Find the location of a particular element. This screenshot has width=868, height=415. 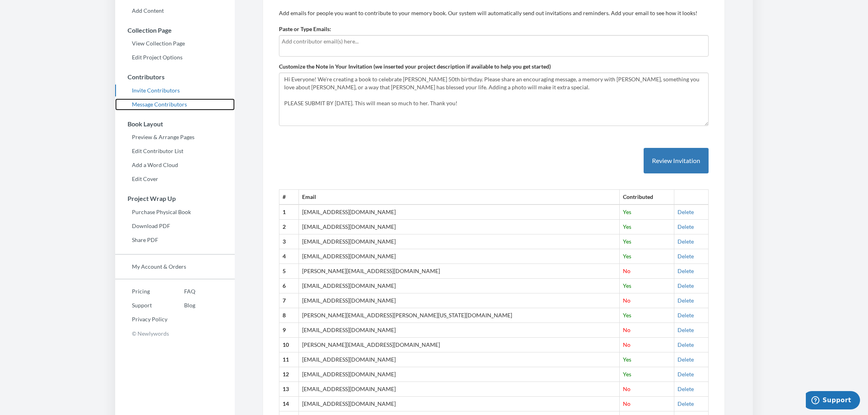

th: 7 is located at coordinates (289, 301).